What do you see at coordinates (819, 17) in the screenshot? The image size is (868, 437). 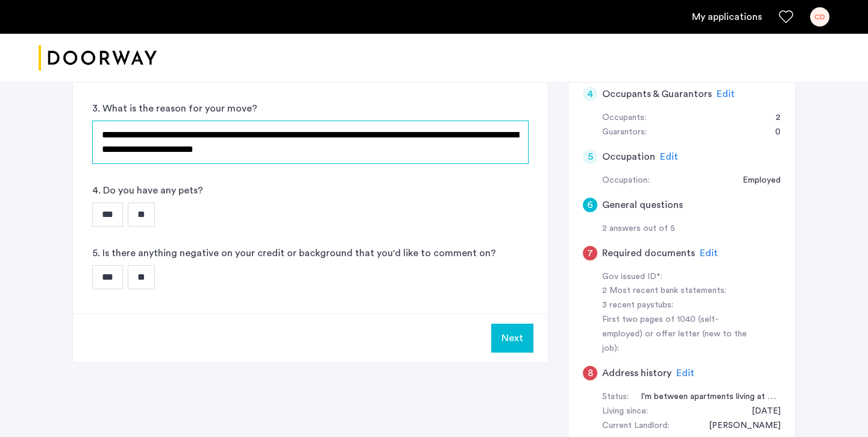 I see `div: CD` at bounding box center [819, 17].